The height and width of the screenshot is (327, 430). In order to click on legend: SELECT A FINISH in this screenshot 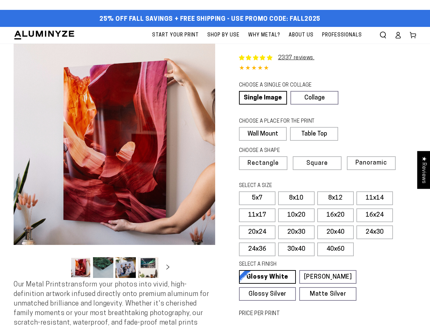, I will do `click(291, 265)`.